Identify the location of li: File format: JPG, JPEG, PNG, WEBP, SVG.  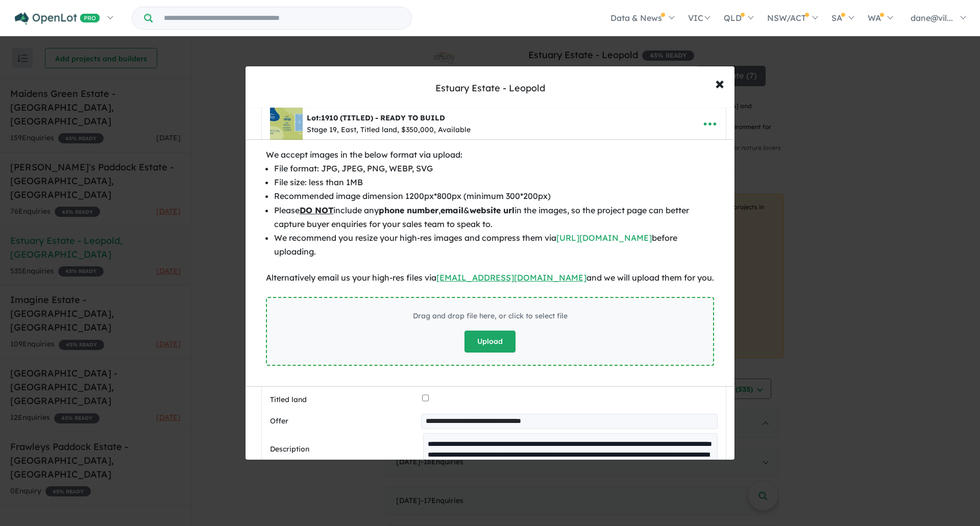
(494, 168).